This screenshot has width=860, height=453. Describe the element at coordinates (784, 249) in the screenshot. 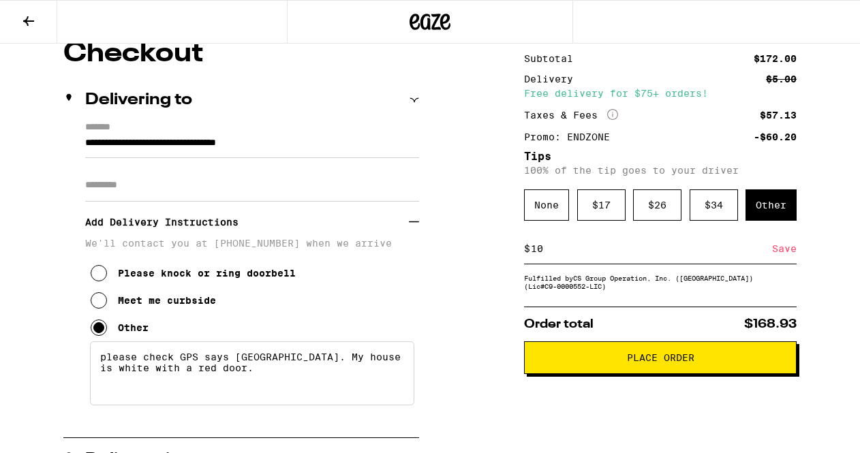

I see `div: Save` at that location.